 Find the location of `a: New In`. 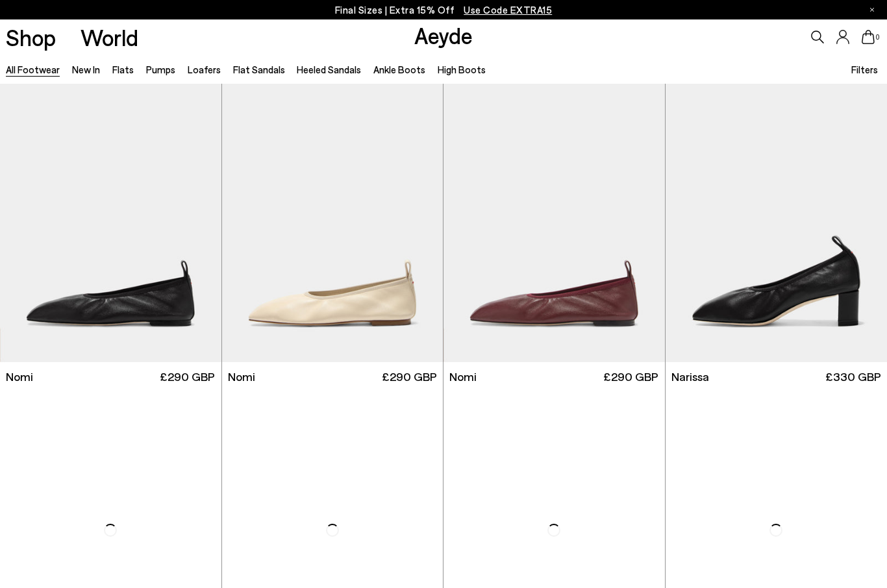

a: New In is located at coordinates (85, 69).